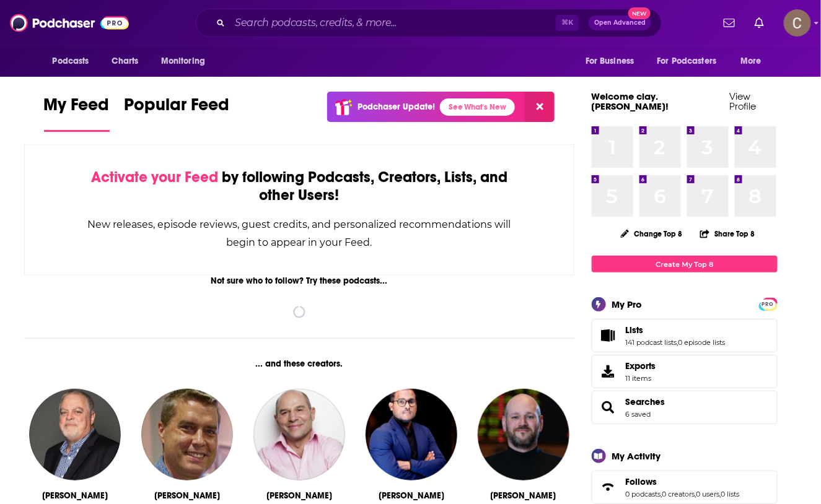 This screenshot has height=504, width=821. What do you see at coordinates (187, 495) in the screenshot?
I see `div: David Haugh` at bounding box center [187, 495].